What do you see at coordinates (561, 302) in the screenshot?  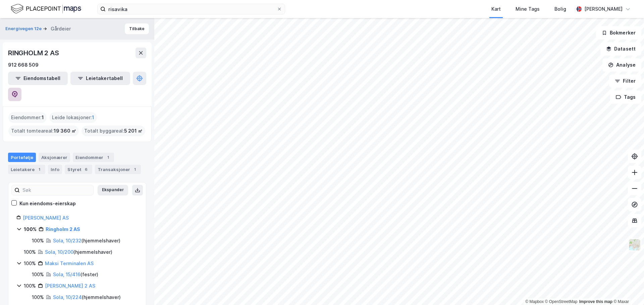 I see `a: OpenStreetMap` at bounding box center [561, 302].